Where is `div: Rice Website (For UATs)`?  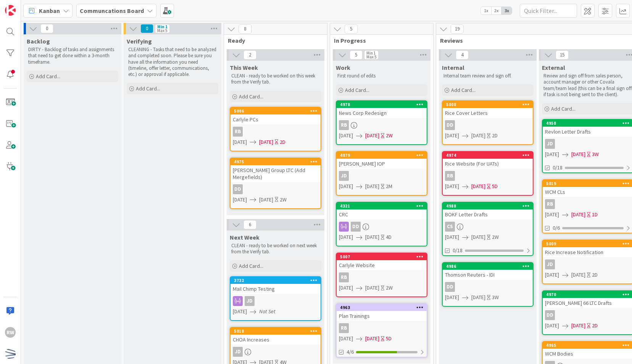 div: Rice Website (For UATs) is located at coordinates (488, 164).